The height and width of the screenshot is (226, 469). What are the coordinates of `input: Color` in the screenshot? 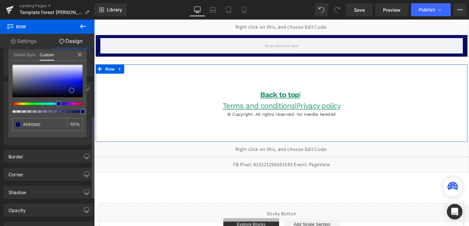 It's located at (44, 124).